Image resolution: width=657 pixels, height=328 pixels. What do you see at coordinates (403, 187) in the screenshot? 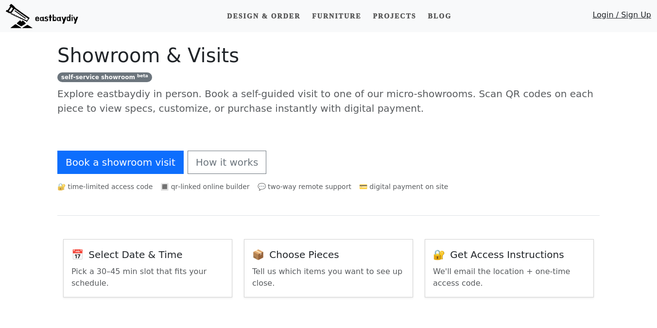
I see `span: 💳 digital payment on site` at bounding box center [403, 187].